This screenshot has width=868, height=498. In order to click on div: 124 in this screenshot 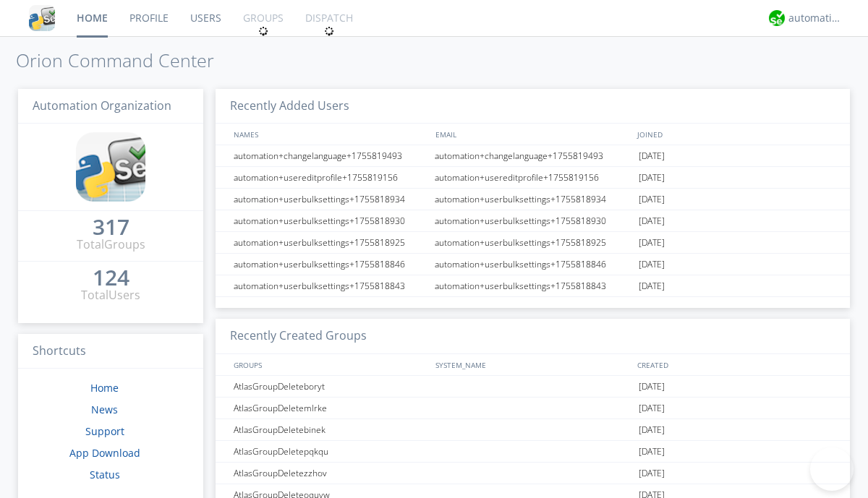, I will do `click(111, 278)`.